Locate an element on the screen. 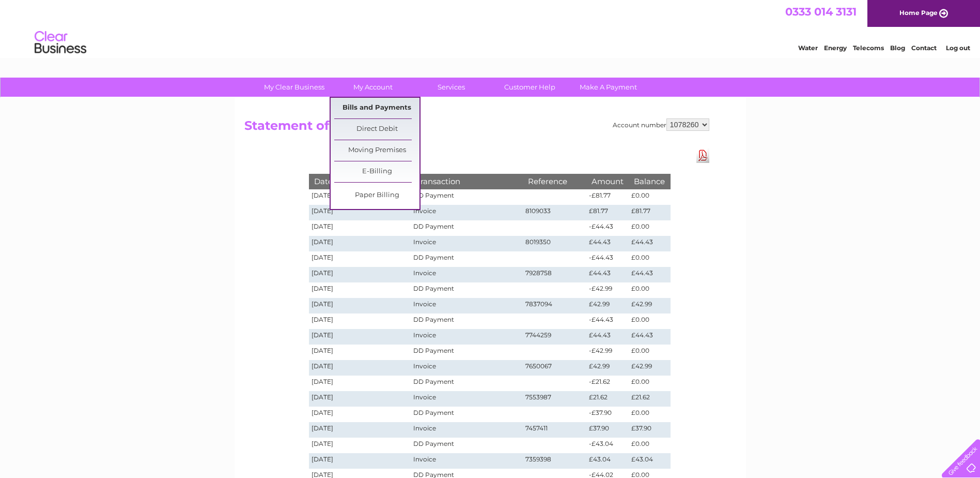 This screenshot has height=478, width=980. a: My Account is located at coordinates (373, 87).